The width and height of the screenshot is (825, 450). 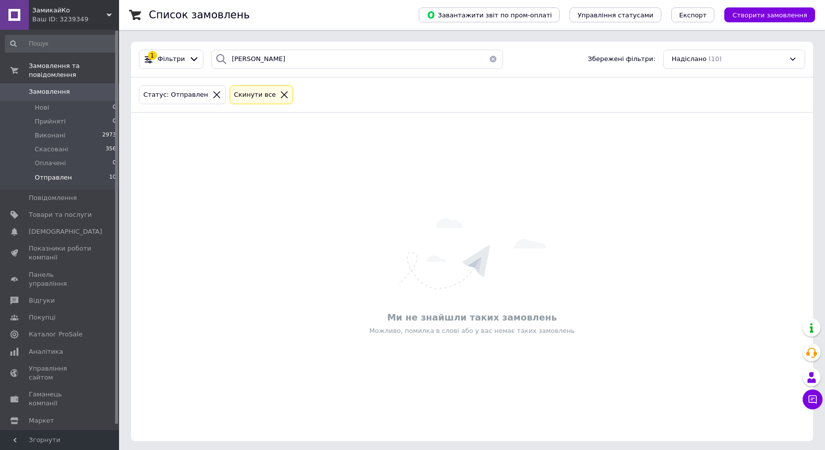 What do you see at coordinates (693, 15) in the screenshot?
I see `span: Експорт` at bounding box center [693, 15].